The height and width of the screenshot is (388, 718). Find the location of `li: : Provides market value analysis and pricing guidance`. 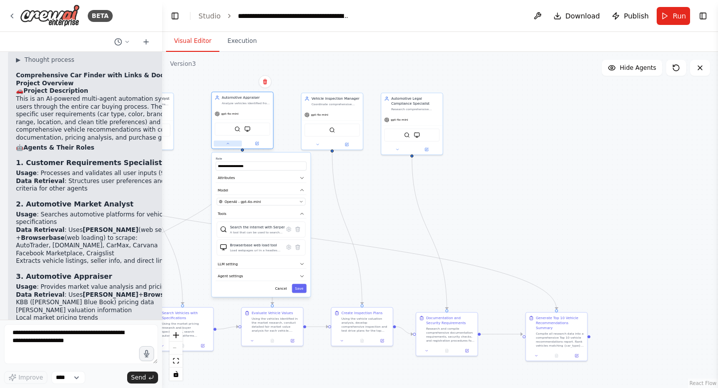

li: : Provides market value analysis and pricing guidance is located at coordinates (120, 287).